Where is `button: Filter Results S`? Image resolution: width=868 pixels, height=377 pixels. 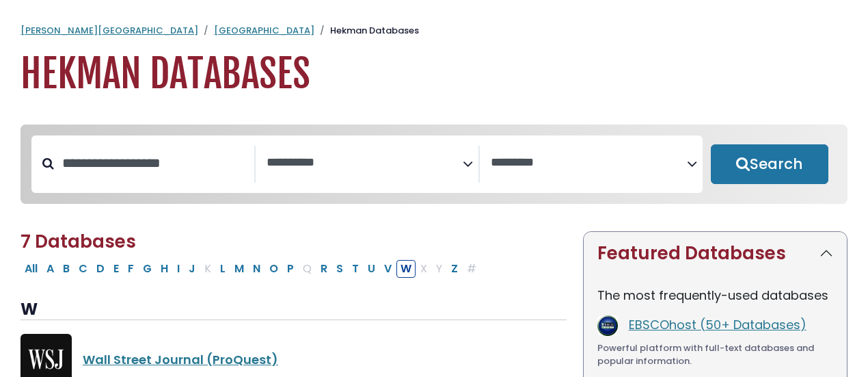
button: Filter Results S is located at coordinates (340, 269).